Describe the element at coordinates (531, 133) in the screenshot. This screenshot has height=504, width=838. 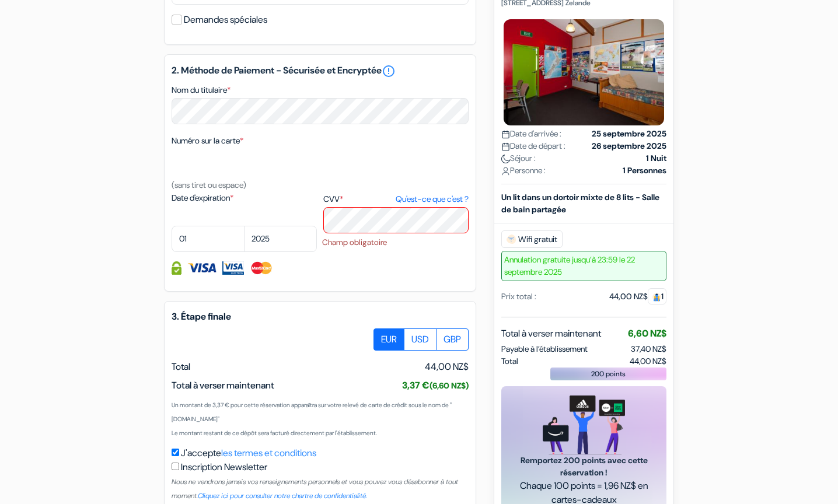
I see `span: Date d'arrivée :` at that location.